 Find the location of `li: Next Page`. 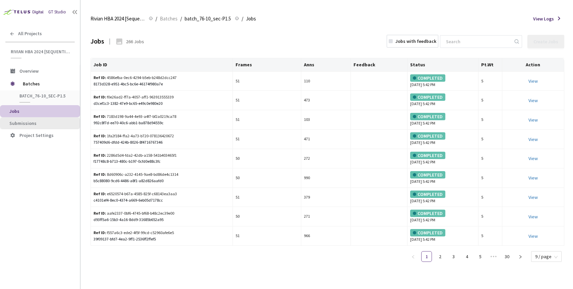

li: Next Page is located at coordinates (520, 257).